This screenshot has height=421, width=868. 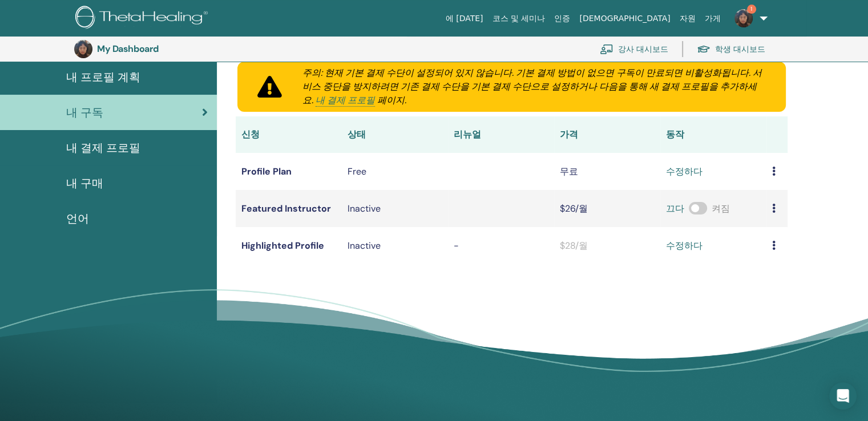 What do you see at coordinates (675, 208) in the screenshot?
I see `span: 끄다` at bounding box center [675, 208].